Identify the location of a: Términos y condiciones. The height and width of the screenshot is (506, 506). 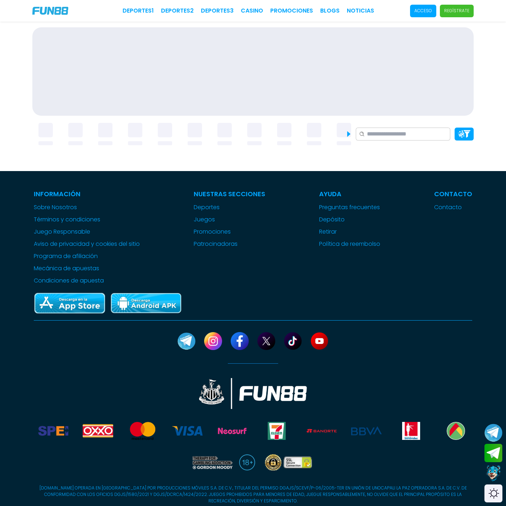
(87, 220).